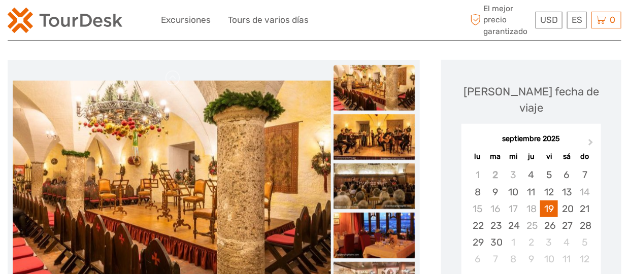 This screenshot has width=629, height=274. I want to click on div: ju, so click(531, 156).